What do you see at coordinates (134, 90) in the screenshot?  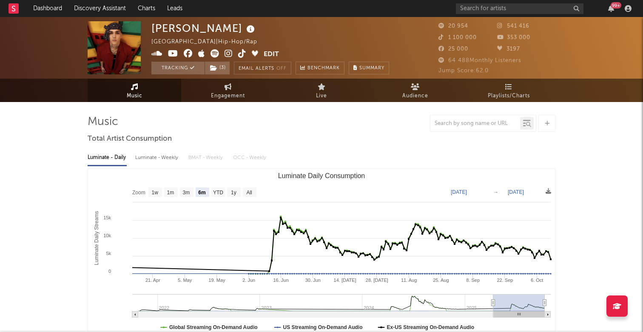 I see `a: Music` at bounding box center [134, 90].